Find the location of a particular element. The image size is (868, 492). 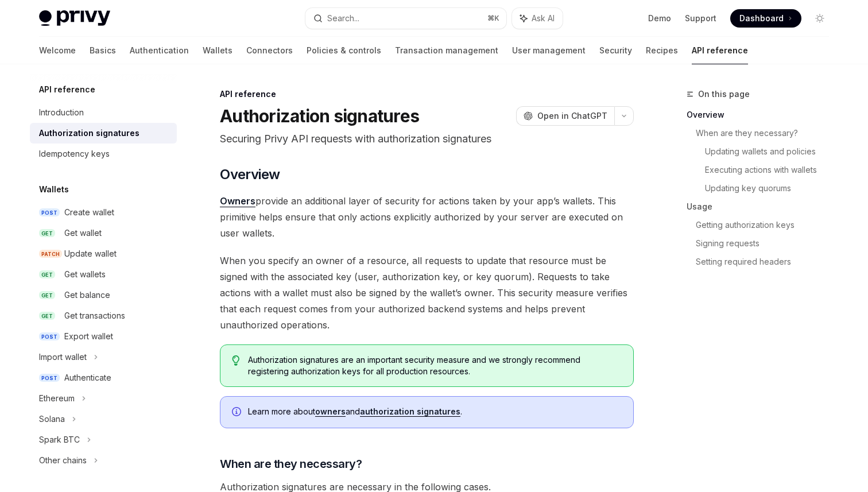

a: Recipes is located at coordinates (662, 50).